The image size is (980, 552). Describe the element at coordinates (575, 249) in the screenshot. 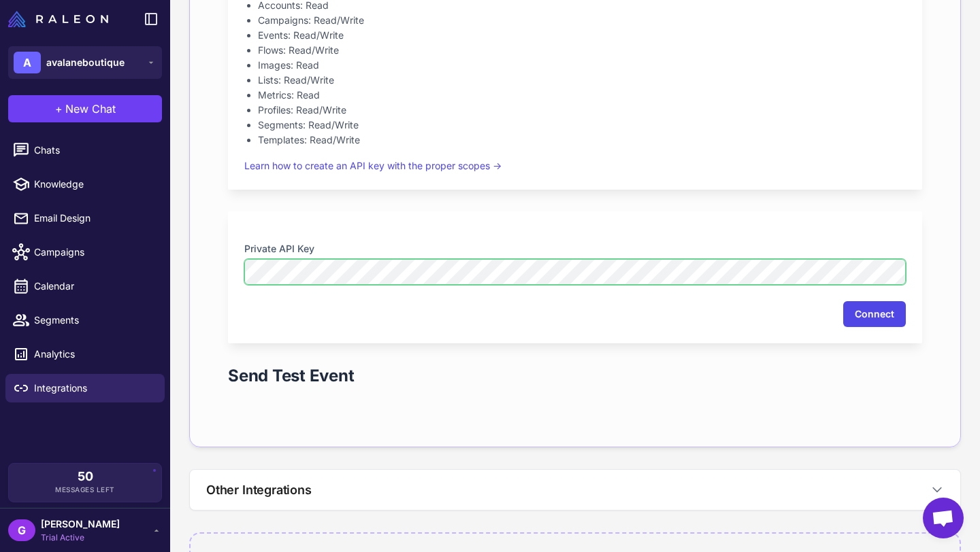

I see `label: Private API Key` at that location.